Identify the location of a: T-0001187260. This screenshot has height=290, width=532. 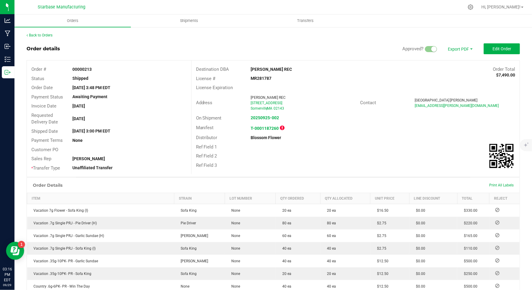
(264, 128).